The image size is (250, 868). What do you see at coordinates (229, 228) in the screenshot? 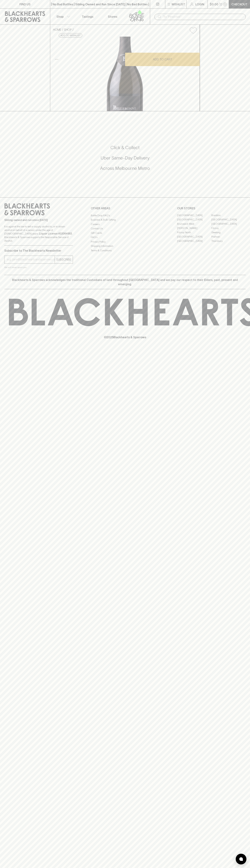
I see `a: Fitzroy` at bounding box center [229, 228].